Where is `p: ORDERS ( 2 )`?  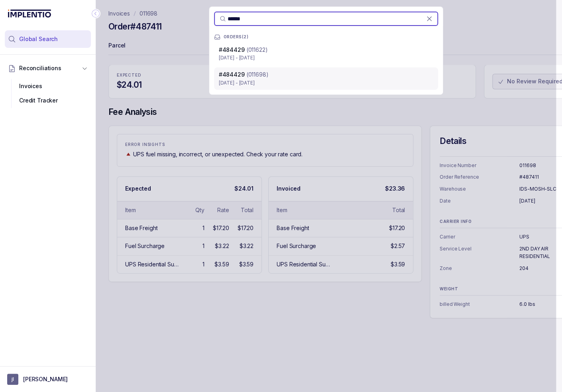 p: ORDERS ( 2 ) is located at coordinates (236, 37).